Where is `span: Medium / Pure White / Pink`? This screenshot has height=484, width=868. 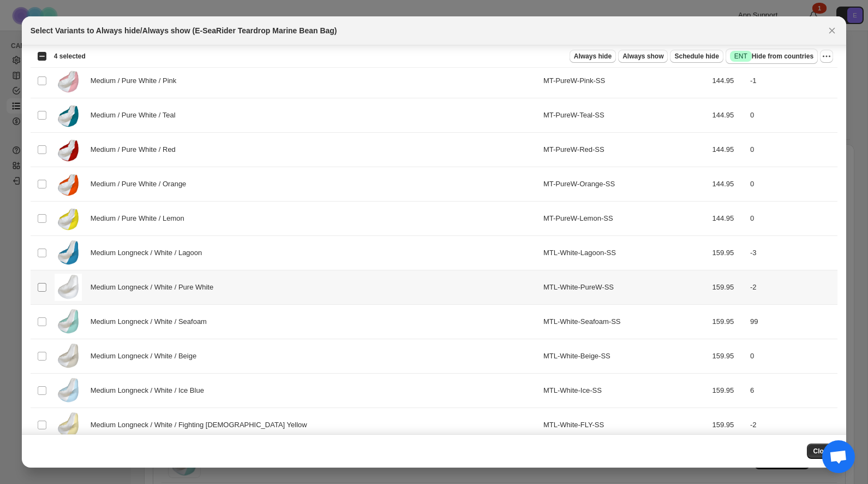 span: Medium / Pure White / Pink is located at coordinates (136, 81).